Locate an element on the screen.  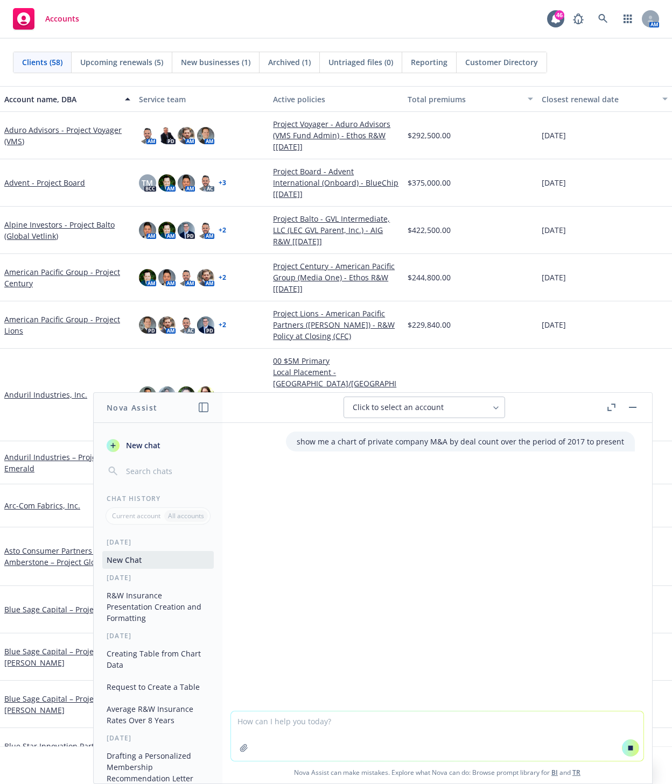
a: American Pacific Group - Project Century is located at coordinates (67, 278).